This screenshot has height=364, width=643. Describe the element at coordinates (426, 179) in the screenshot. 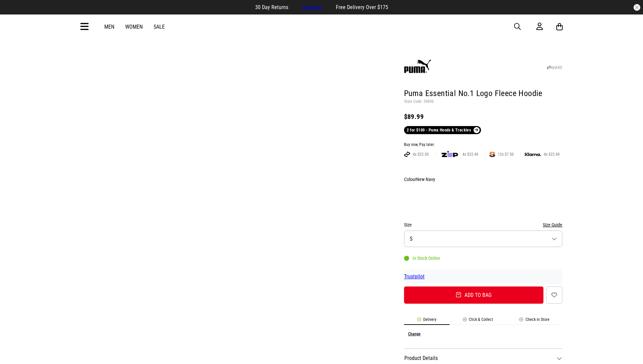

I see `span: New Navy` at that location.